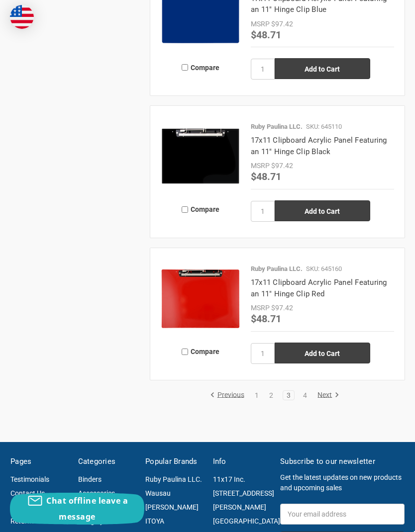  What do you see at coordinates (342, 514) in the screenshot?
I see `input: Your email address` at bounding box center [342, 514].